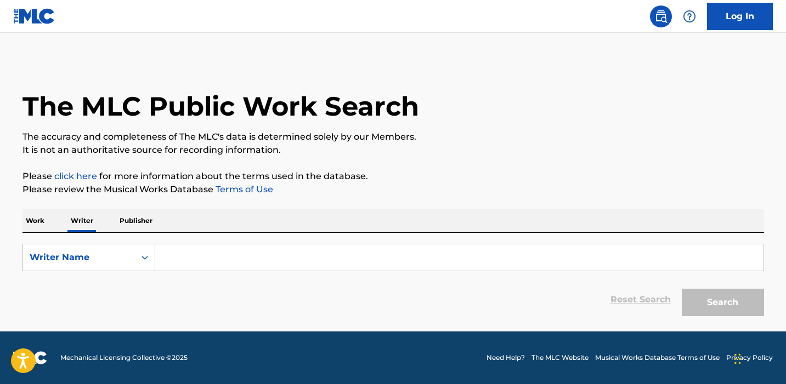  What do you see at coordinates (35, 221) in the screenshot?
I see `p: Work` at bounding box center [35, 221].